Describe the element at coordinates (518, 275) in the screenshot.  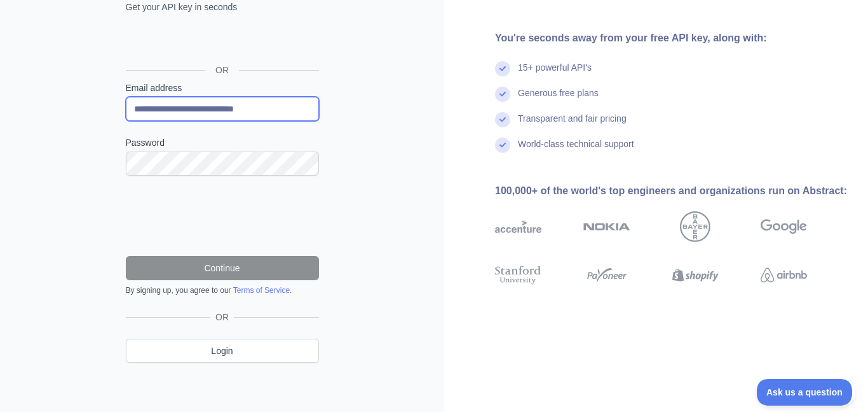
I see `img: stanford university` at that location.